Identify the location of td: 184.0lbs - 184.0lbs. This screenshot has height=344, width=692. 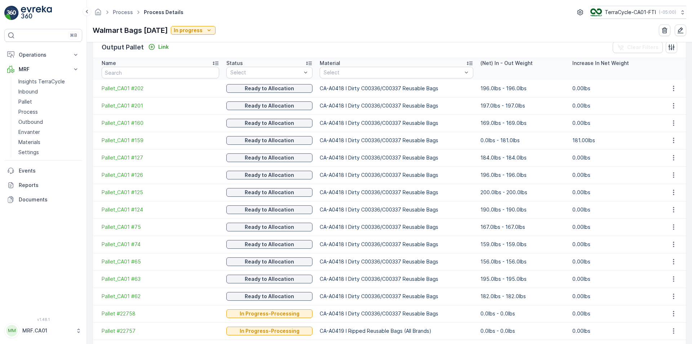
(523, 158).